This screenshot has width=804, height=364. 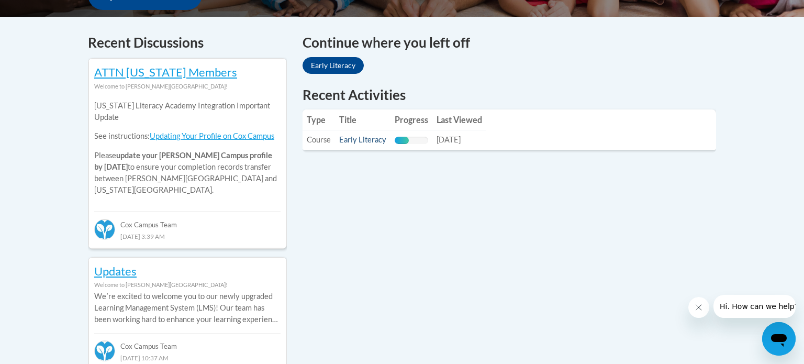 What do you see at coordinates (509, 95) in the screenshot?
I see `h1: Recent Activities` at bounding box center [509, 95].